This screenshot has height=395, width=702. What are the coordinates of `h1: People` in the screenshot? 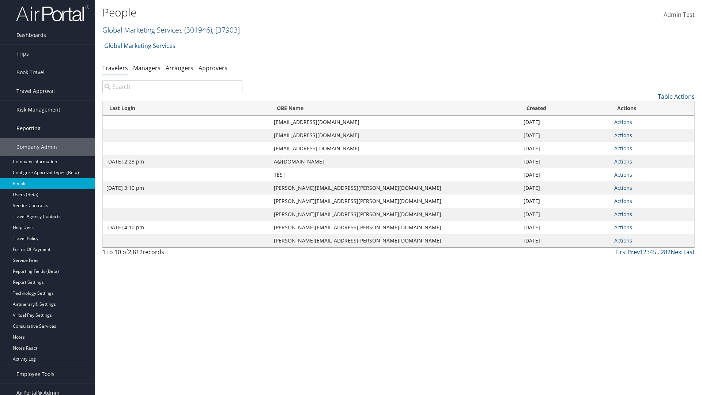 It's located at (300, 12).